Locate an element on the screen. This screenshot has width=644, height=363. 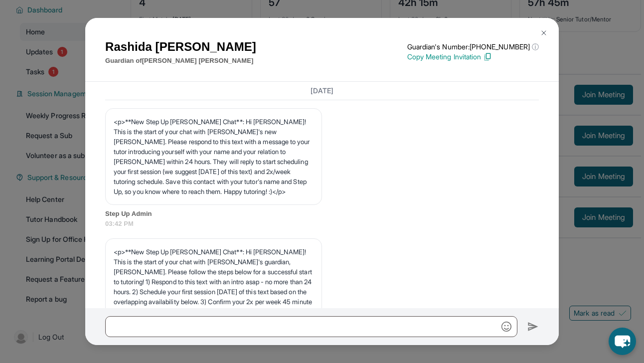
span: ⓘ is located at coordinates (536, 47).